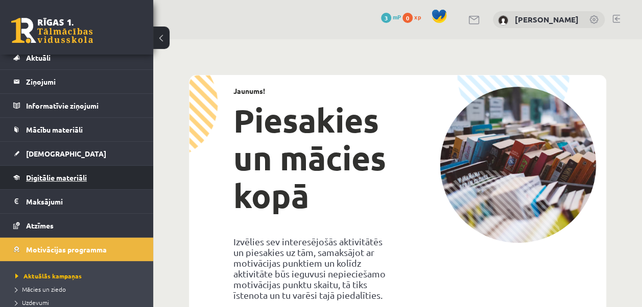 This screenshot has width=642, height=307. What do you see at coordinates (311, 158) in the screenshot?
I see `h1: Piesakies un mācies kopā` at bounding box center [311, 158].